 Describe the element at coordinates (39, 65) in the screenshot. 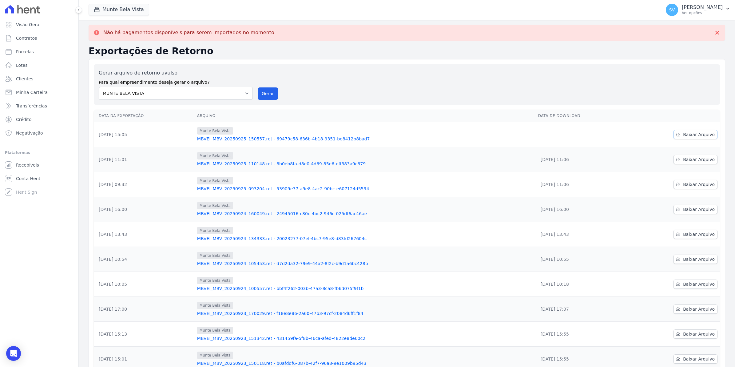

I see `a: Lotes` at that location.